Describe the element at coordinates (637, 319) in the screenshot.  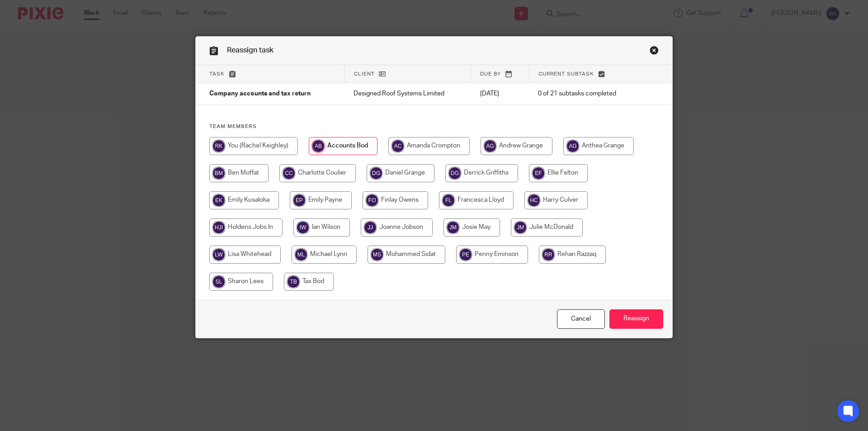
I see `input: Reassign` at that location.